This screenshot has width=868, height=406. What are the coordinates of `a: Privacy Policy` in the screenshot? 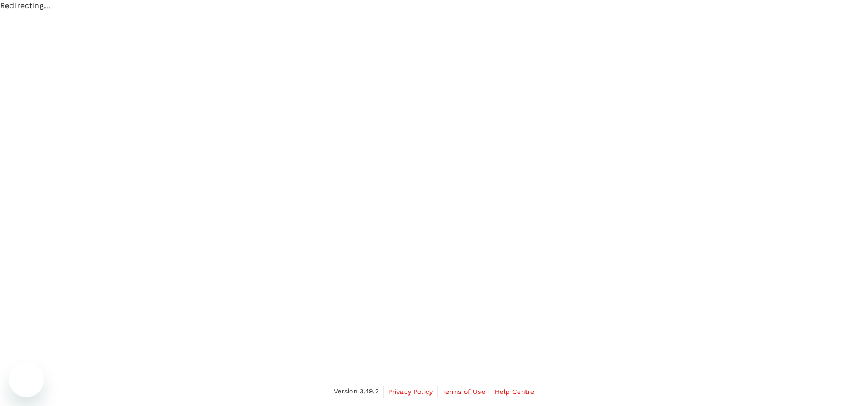 It's located at (410, 392).